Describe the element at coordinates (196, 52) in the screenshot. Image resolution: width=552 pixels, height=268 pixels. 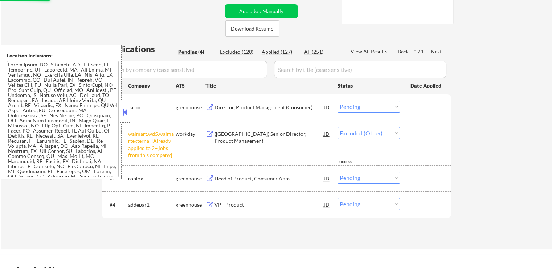
I see `div: Pending (4)` at that location.